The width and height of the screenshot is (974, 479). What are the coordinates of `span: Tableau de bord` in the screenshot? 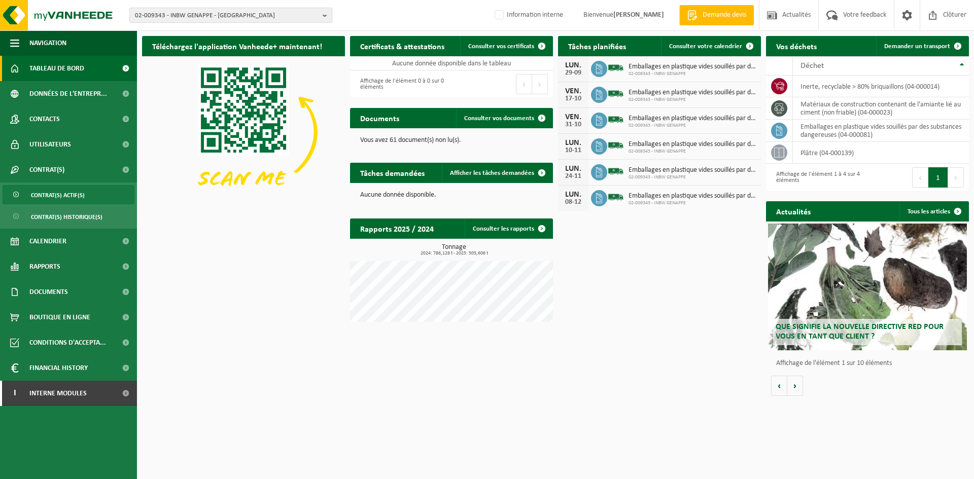 It's located at (57, 68).